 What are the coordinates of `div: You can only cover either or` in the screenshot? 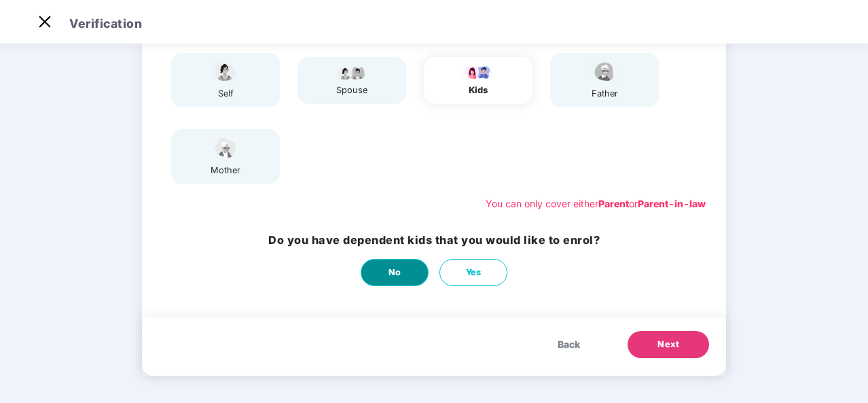 It's located at (596, 204).